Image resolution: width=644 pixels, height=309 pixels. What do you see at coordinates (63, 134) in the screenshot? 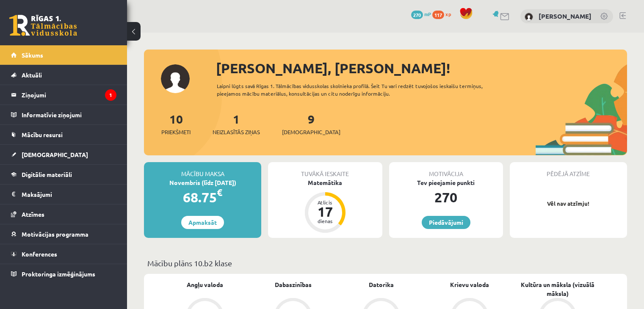
I see `a: Mācību resursi` at bounding box center [63, 134].